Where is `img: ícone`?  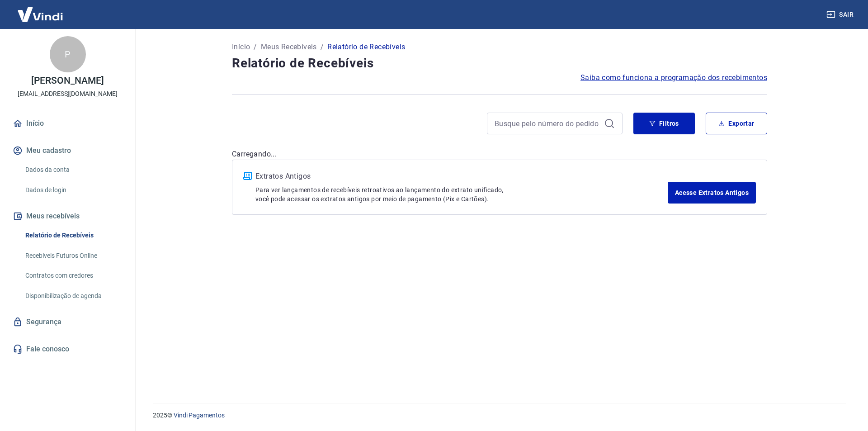 img: ícone is located at coordinates (247, 176).